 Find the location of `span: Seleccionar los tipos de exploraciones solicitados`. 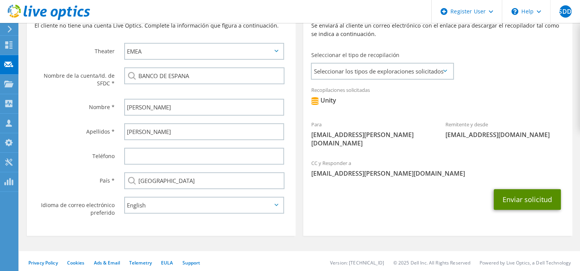

span: Seleccionar los tipos de exploraciones solicitados is located at coordinates (382, 71).